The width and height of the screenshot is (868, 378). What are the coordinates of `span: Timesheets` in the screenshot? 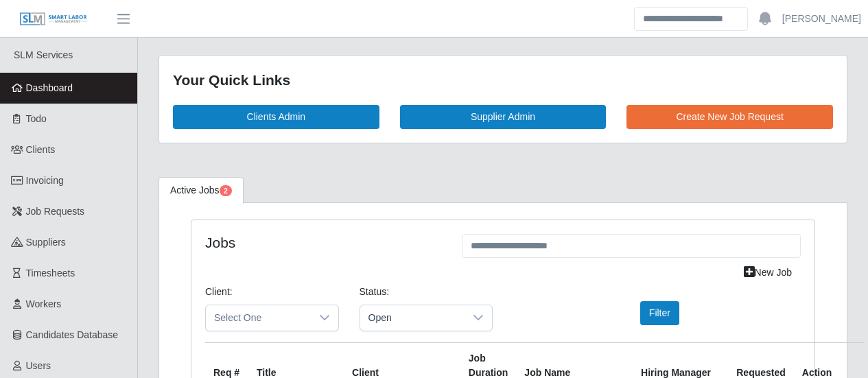 It's located at (51, 273).